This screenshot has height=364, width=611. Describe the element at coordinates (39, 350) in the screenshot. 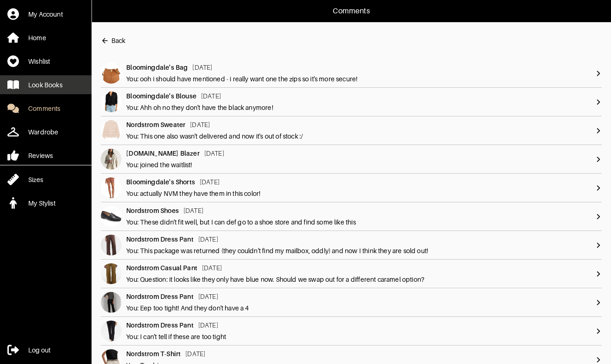

I see `div: Log out` at that location.